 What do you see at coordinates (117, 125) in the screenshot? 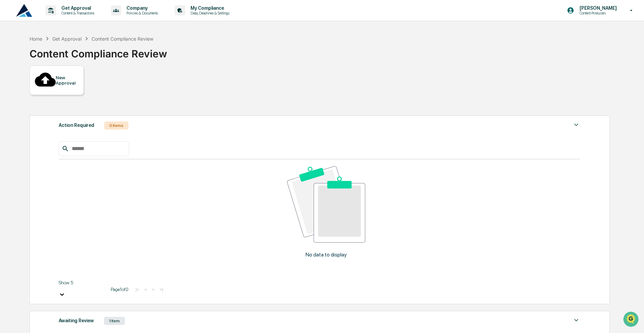
I see `div: 0 Items` at bounding box center [117, 125].